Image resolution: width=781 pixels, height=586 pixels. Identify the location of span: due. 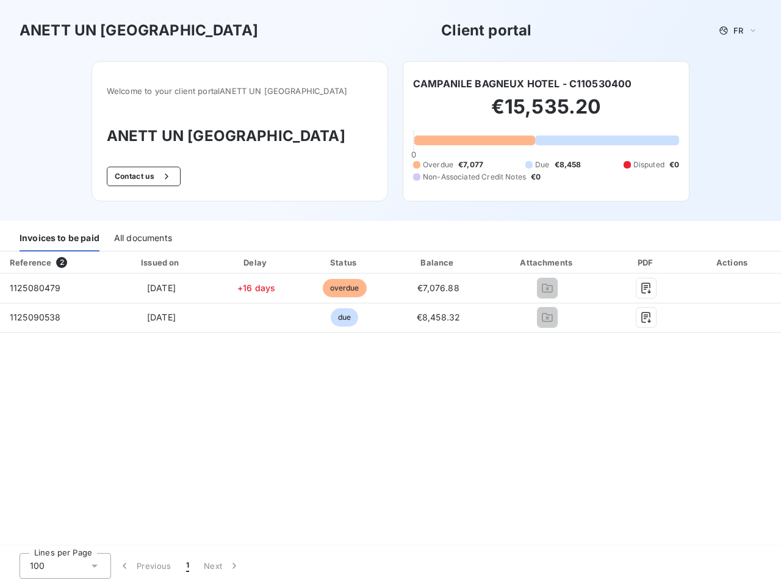
(344, 317).